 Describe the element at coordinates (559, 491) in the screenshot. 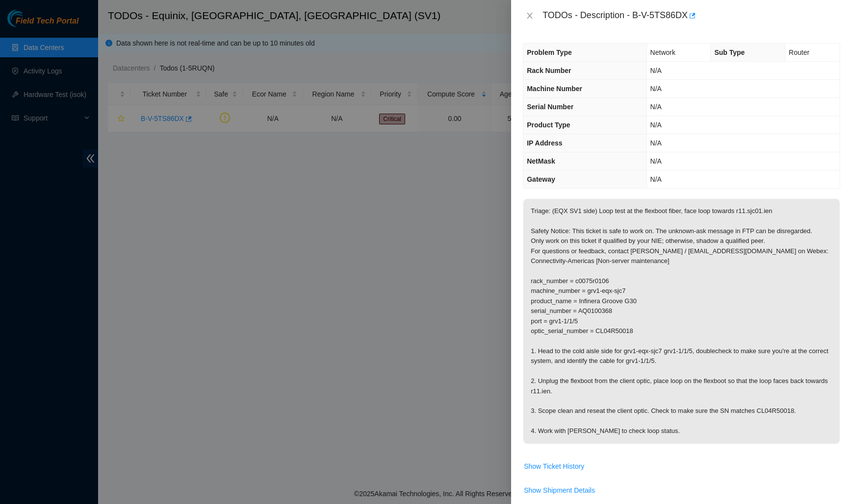

I see `span: Show Shipment Details` at that location.